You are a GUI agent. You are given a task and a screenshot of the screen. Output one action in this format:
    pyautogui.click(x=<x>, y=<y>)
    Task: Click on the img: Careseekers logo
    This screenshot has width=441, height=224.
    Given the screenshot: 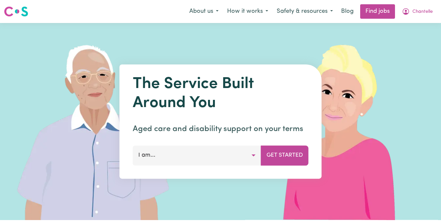 What is the action you would take?
    pyautogui.click(x=16, y=11)
    